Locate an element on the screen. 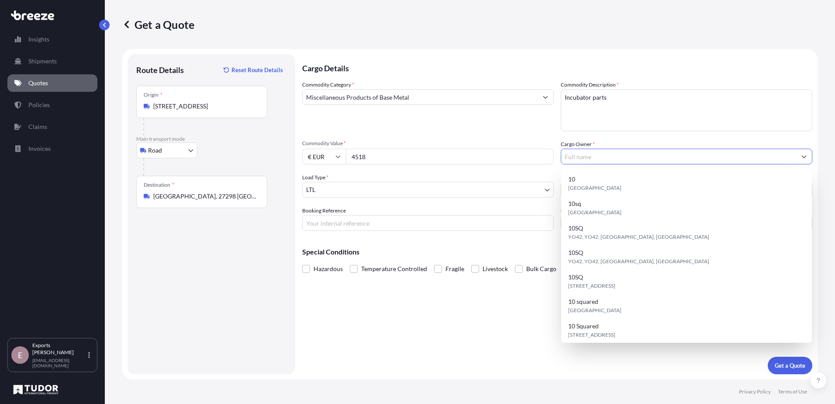 Image resolution: width=835 pixels, height=404 pixels. span: Road is located at coordinates (155, 150).